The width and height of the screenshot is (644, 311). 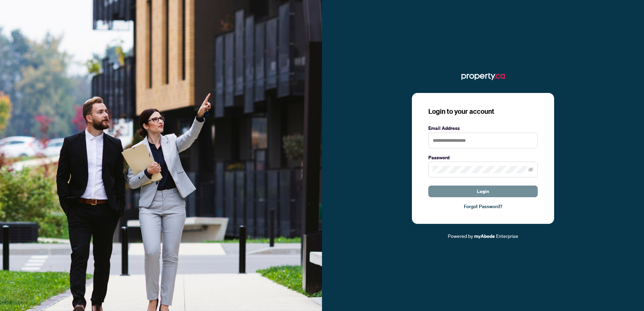 What do you see at coordinates (482, 158) in the screenshot?
I see `label: Password` at bounding box center [482, 158].